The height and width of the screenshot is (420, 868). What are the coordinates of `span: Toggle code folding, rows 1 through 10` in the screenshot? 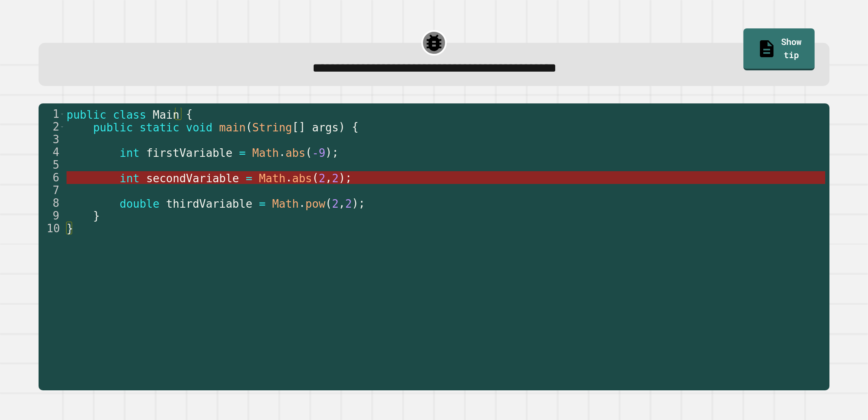 It's located at (62, 114).